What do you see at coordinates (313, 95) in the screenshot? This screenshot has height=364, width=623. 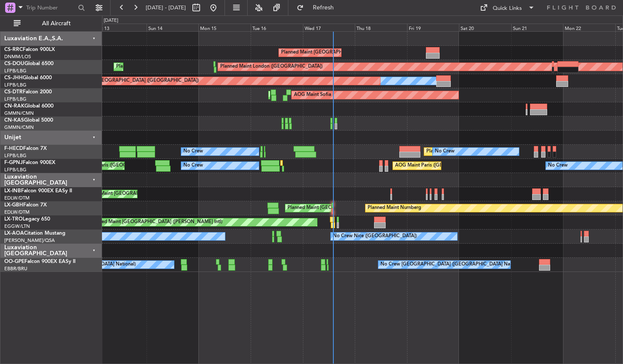 I see `div: AOG Maint Sofia` at bounding box center [313, 95].